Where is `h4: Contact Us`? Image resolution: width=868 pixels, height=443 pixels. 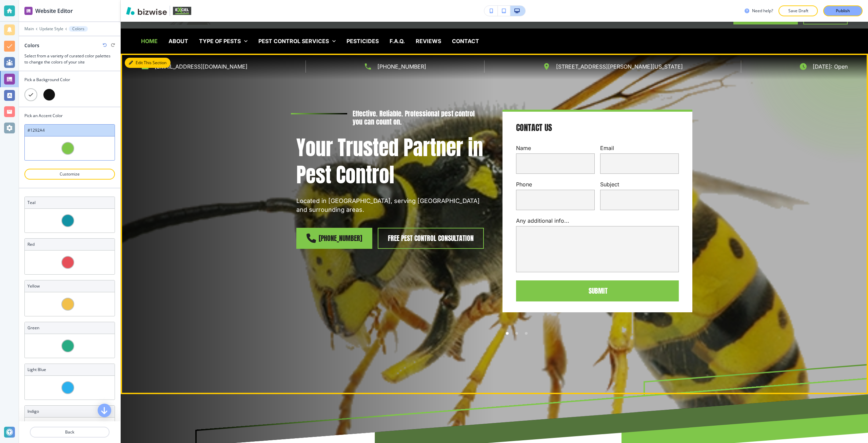
h4: Contact Us is located at coordinates (534, 128).